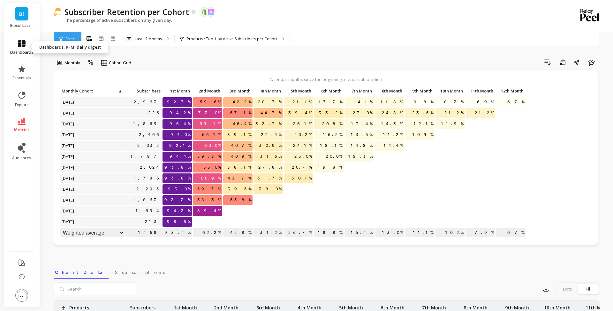  Describe the element at coordinates (113, 20) in the screenshot. I see `p: The percentage of active subscribers on any given day.` at that location.